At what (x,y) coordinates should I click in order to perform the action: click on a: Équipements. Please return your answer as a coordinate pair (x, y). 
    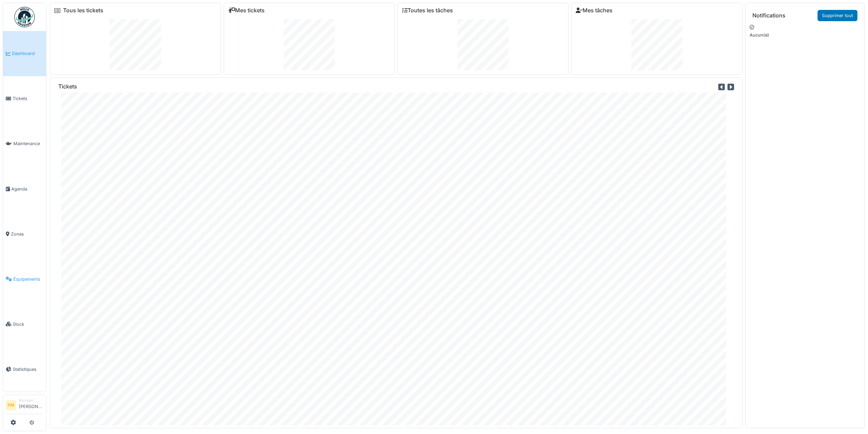
    Looking at the image, I should click on (25, 279).